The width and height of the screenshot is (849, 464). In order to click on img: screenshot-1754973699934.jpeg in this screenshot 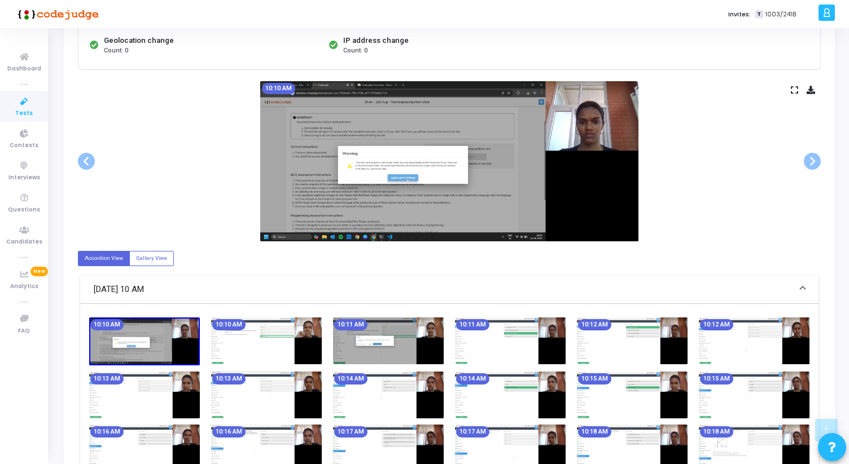, I will do `click(510, 341)`.